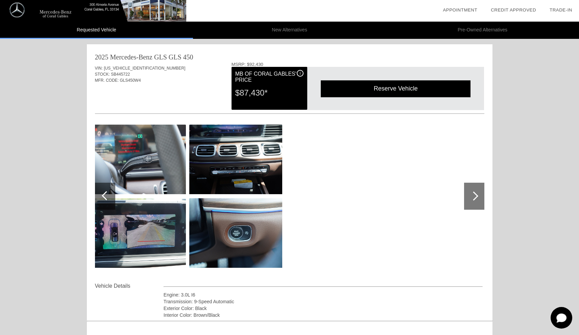 This screenshot has height=335, width=579. Describe the element at coordinates (323, 309) in the screenshot. I see `div: Exterior Color: Black` at that location.